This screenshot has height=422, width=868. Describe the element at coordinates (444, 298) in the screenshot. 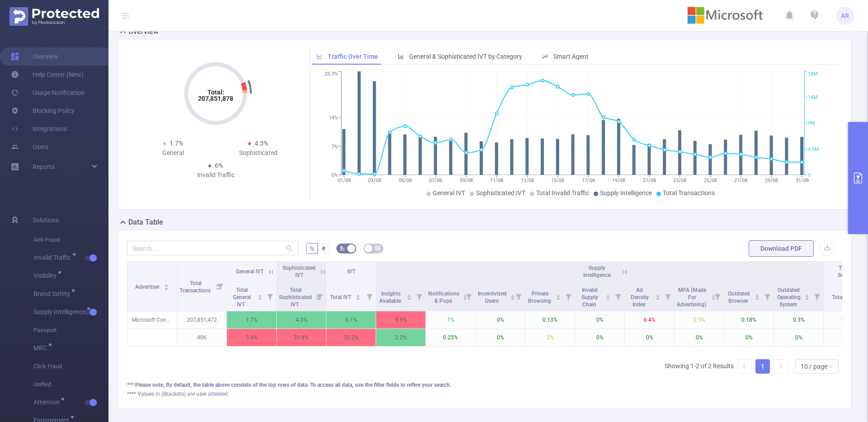

I see `span: Notifications & Pops` at that location.